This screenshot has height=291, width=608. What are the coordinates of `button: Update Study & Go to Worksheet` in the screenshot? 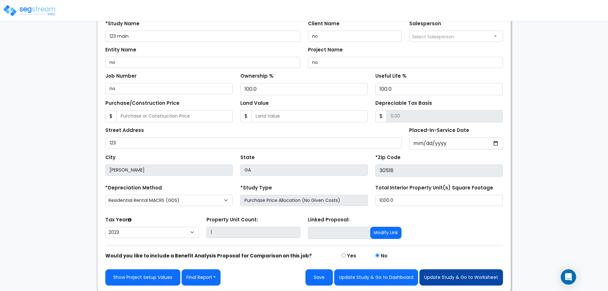 It's located at (461, 277).